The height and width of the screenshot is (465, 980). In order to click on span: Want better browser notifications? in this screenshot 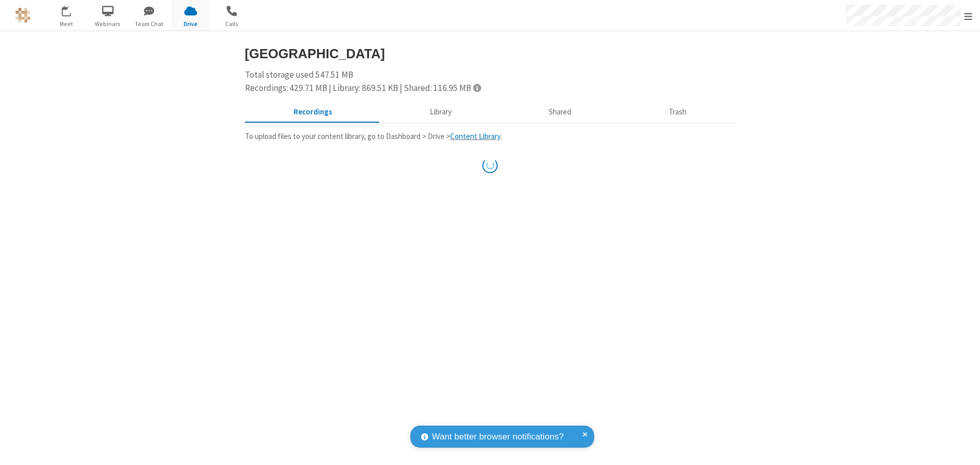, I will do `click(497, 437)`.